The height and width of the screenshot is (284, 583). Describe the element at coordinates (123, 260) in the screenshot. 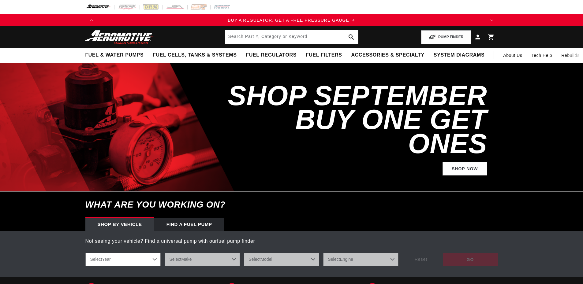

I see `select: Year` at that location.